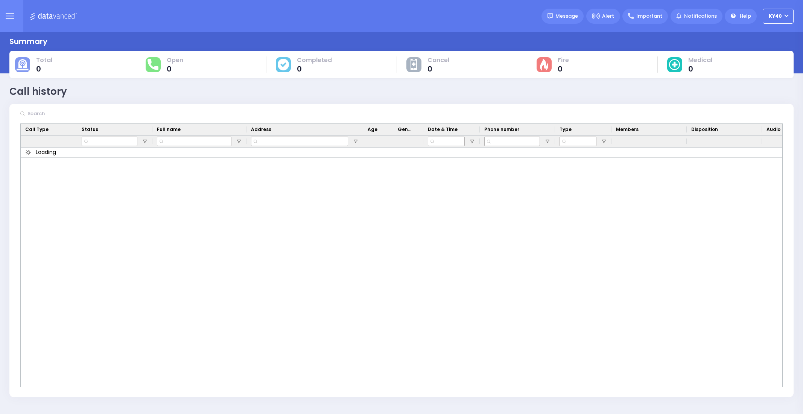 The width and height of the screenshot is (803, 414). Describe the element at coordinates (649, 16) in the screenshot. I see `span: Important` at that location.